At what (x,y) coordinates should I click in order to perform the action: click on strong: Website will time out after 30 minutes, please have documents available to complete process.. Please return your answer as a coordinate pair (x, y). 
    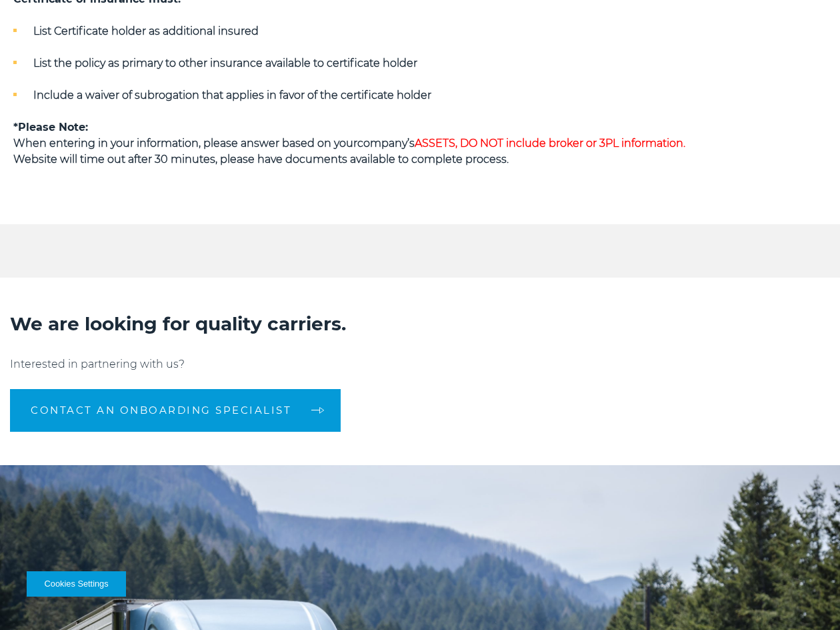
    Looking at the image, I should click on (261, 158).